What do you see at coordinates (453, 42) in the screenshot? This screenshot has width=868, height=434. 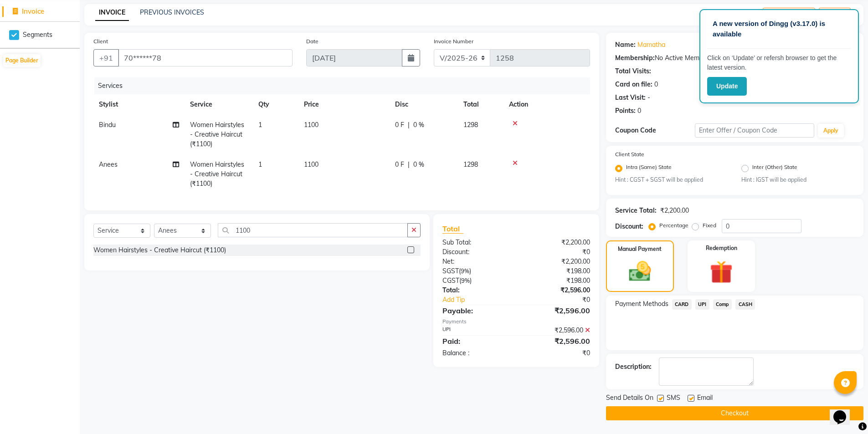 I see `label: Invoice Number` at bounding box center [453, 42].